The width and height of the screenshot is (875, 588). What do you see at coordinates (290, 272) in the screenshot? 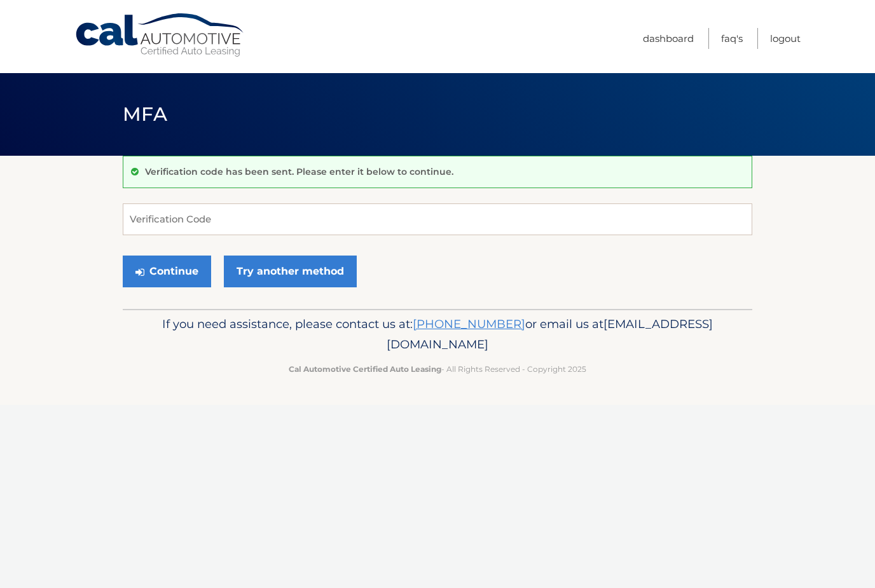
I see `a: Try another method` at bounding box center [290, 272].